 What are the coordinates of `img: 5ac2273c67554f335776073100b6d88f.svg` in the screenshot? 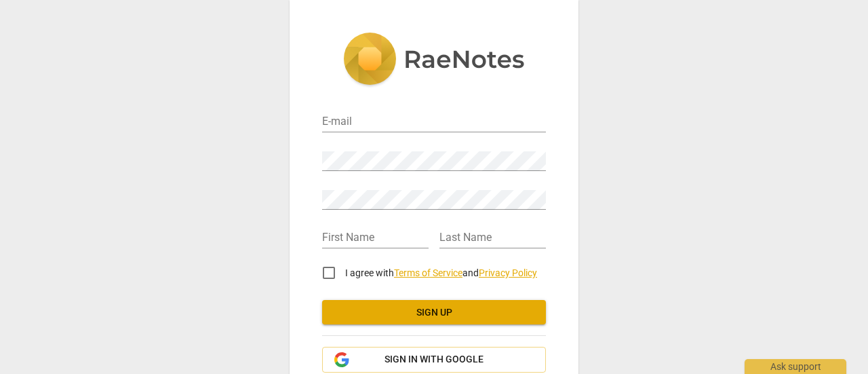 It's located at (434, 61).